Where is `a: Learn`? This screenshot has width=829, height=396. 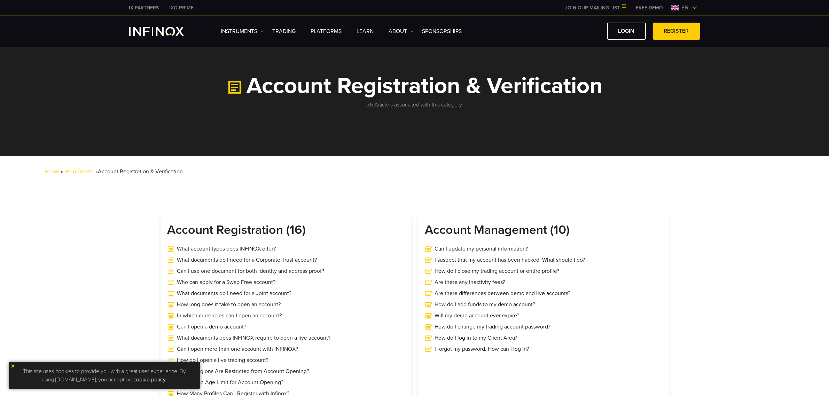 a: Learn is located at coordinates (368, 31).